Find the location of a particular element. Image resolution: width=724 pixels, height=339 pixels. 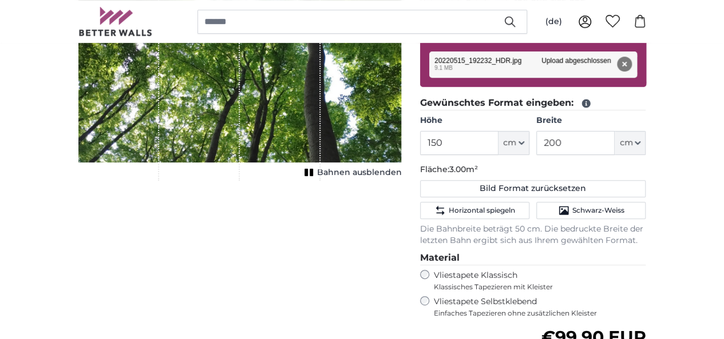

span: 3.00m² is located at coordinates (464, 169).